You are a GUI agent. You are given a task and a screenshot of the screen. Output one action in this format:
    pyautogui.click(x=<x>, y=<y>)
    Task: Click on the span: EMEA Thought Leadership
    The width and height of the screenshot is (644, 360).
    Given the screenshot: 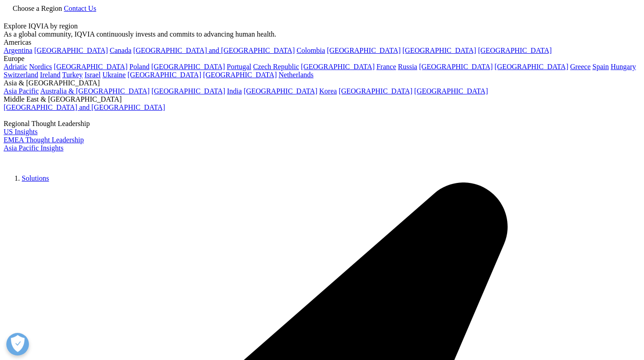 What is the action you would take?
    pyautogui.click(x=43, y=140)
    